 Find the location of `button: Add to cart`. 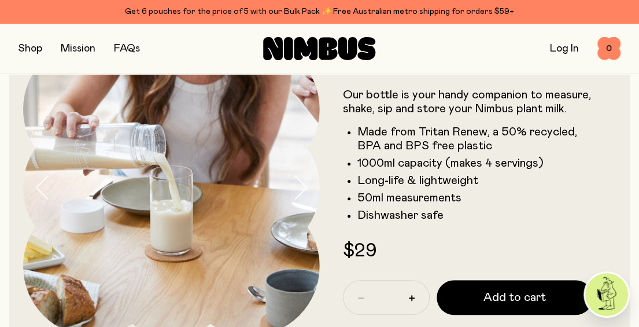

button: Add to cart is located at coordinates (514, 297).